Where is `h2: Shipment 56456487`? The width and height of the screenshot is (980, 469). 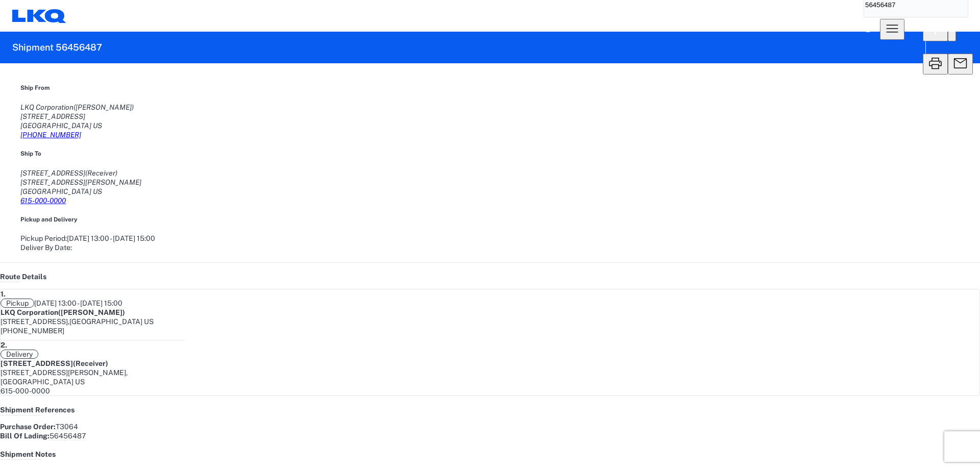
h2: Shipment 56456487 is located at coordinates (57, 48).